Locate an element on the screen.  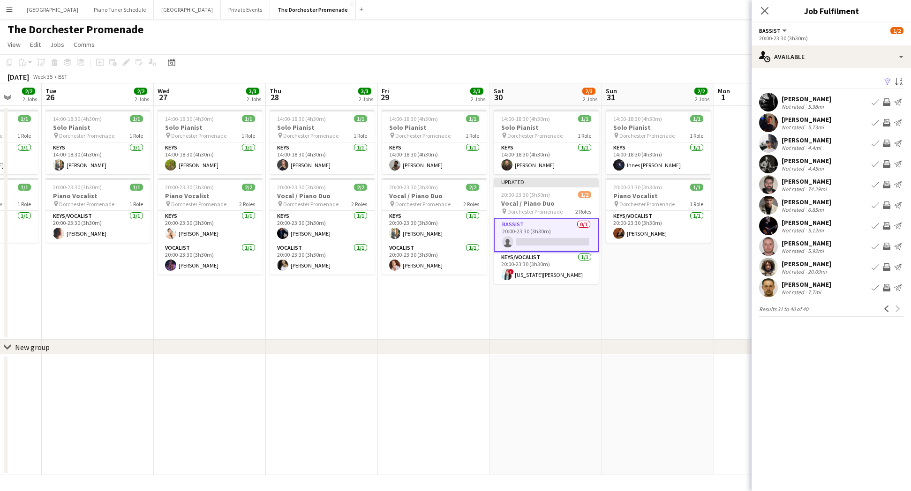
span: View is located at coordinates (14, 45).